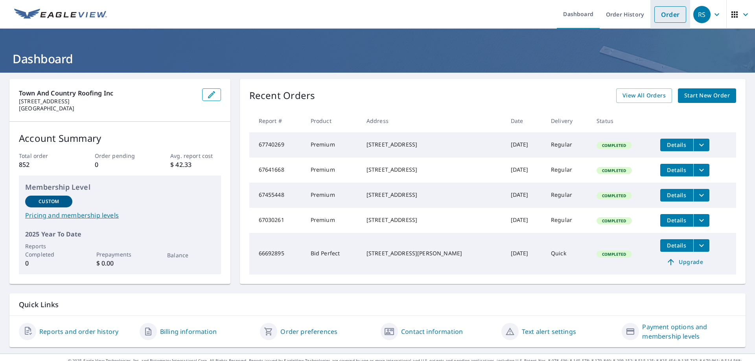 The image size is (755, 361). I want to click on span: Start New Order, so click(707, 96).